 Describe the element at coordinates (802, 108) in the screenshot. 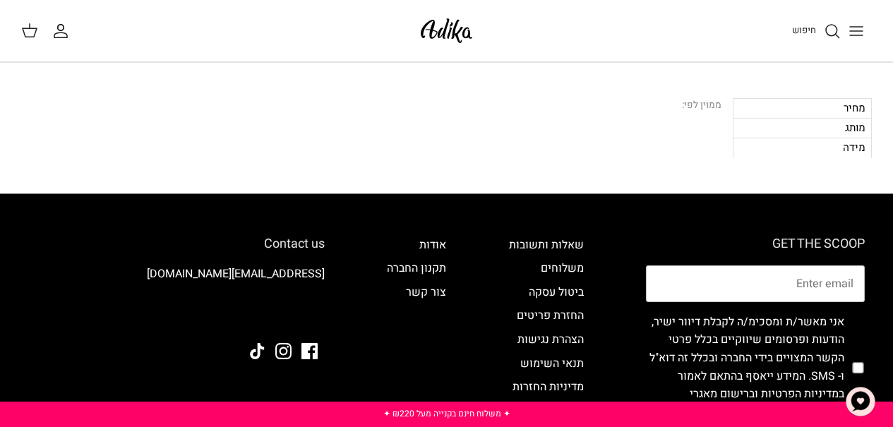

I see `div: מחיר` at that location.